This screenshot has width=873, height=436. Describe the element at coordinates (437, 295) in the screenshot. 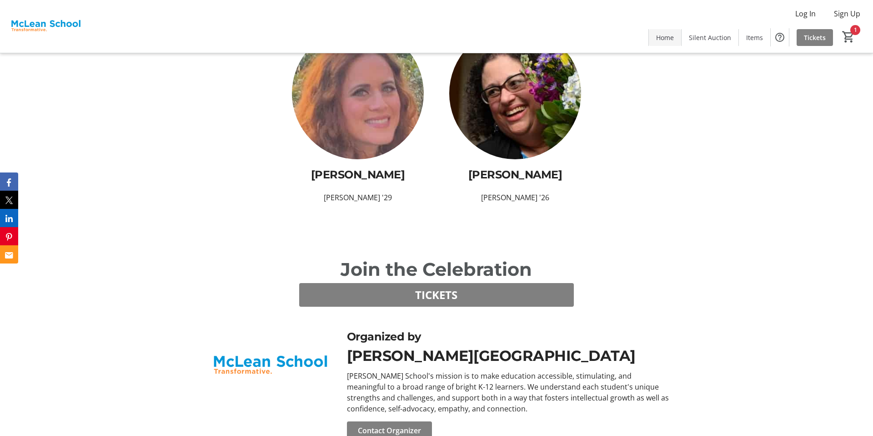

I see `button: TICKETS` at that location.